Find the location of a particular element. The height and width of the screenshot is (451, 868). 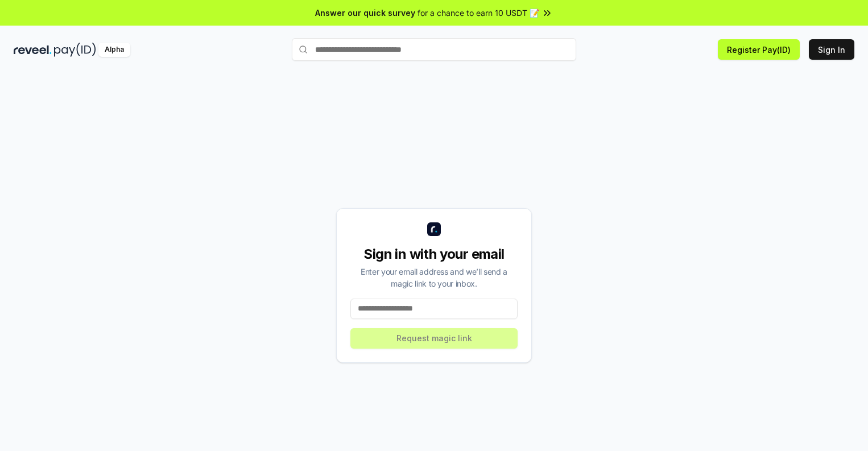

button: Sign In is located at coordinates (832, 50).